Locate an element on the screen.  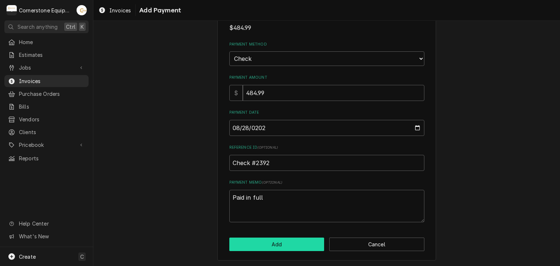
a: Vendors is located at coordinates (46, 119).